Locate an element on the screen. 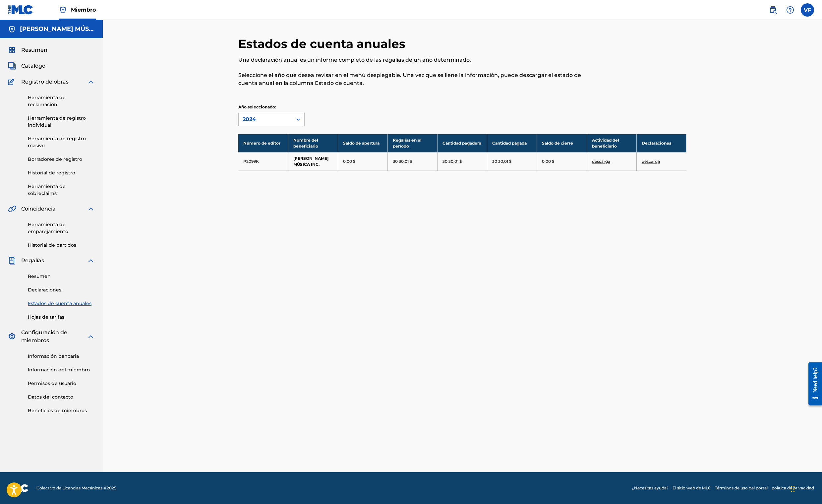 This screenshot has height=504, width=822. th: Saldo de cierre is located at coordinates (562, 143).